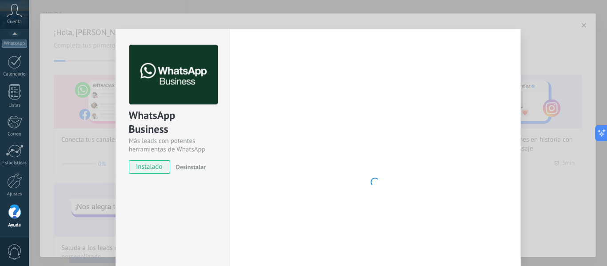  What do you see at coordinates (189, 167) in the screenshot?
I see `button: Desinstalar` at bounding box center [189, 167].